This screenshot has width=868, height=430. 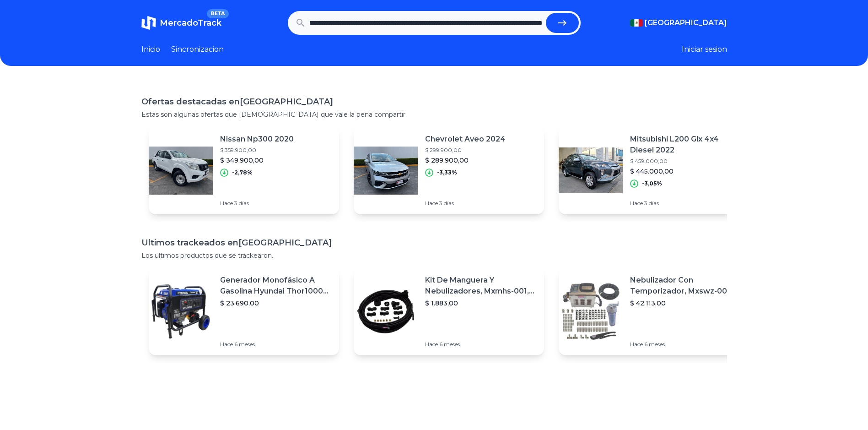 What do you see at coordinates (449, 311) in the screenshot?
I see `a: Featured imageKit De Manguera Y Nebulizadores, Mxmhs-001, 6m, 6 Tees, 8 Bo$ 1.883,00Hace 6 meses` at bounding box center [449, 311].